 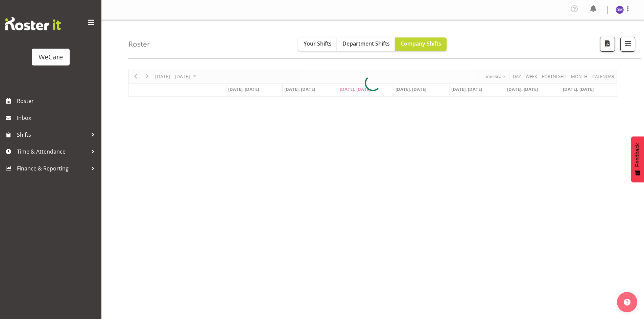 I want to click on h4: Roster, so click(x=140, y=44).